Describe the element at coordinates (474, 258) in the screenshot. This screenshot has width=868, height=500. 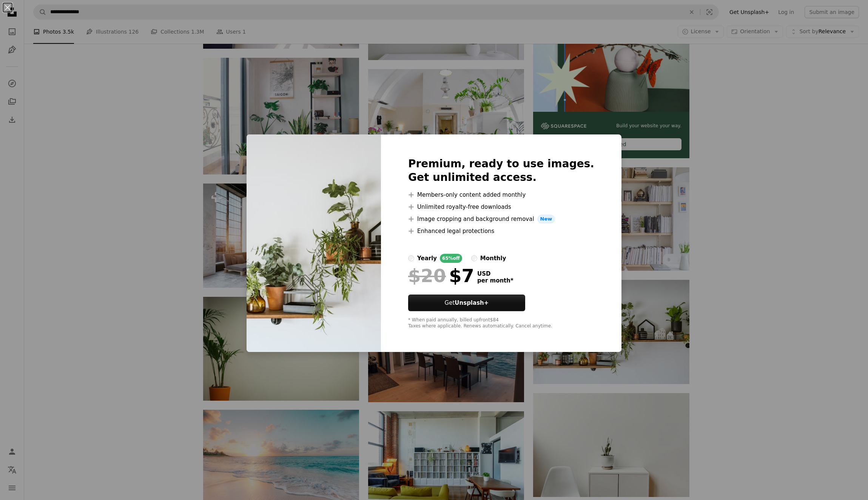
I see `input: monthly` at that location.